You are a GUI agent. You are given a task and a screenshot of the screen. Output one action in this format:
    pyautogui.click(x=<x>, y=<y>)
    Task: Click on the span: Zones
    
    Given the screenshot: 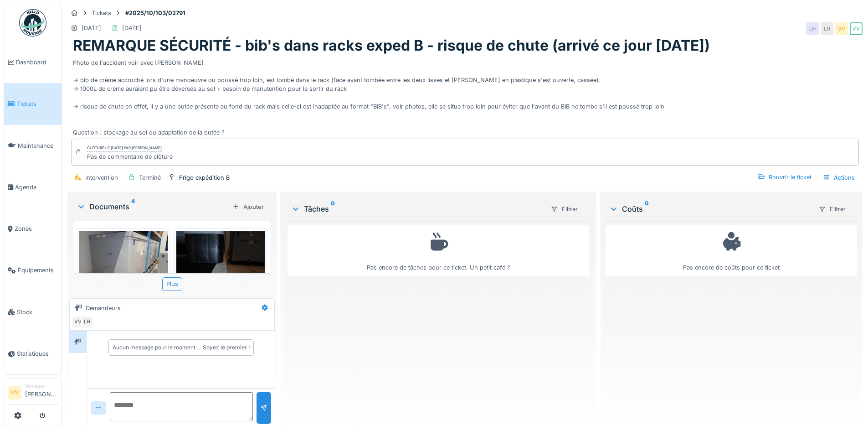 What is the action you would take?
    pyautogui.click(x=36, y=228)
    